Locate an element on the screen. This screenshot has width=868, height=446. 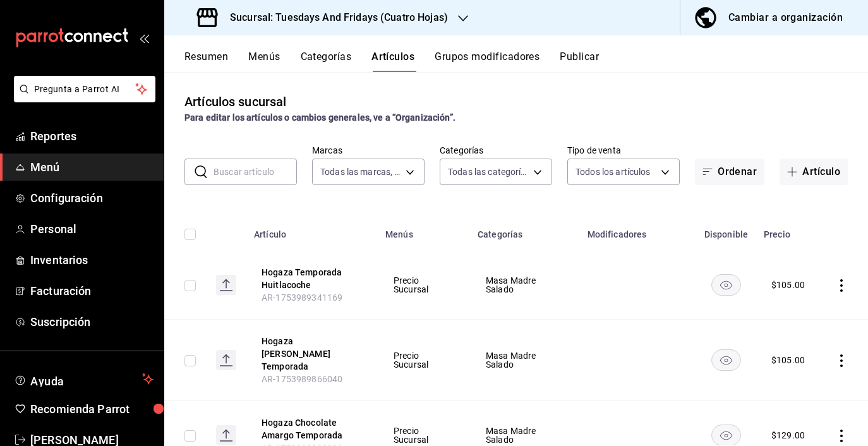
span: Todas las categorías, Sin categoría is located at coordinates (489, 172).